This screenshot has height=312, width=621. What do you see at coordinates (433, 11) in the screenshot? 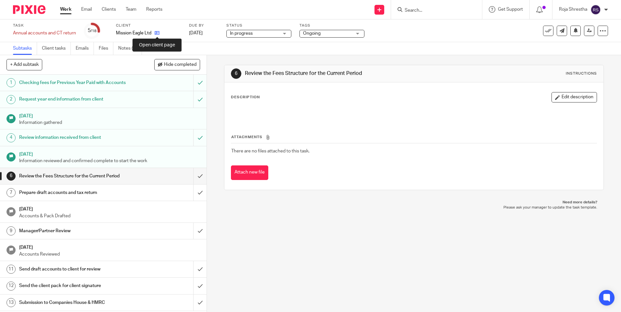
I see `input: Search` at bounding box center [433, 11].